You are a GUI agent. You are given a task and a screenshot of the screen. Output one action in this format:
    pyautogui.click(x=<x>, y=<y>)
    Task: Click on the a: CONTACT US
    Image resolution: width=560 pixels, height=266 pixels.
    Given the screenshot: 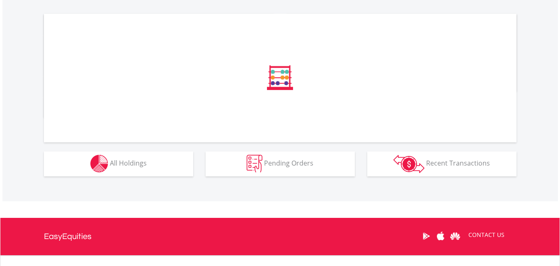 What is the action you would take?
    pyautogui.click(x=486, y=235)
    